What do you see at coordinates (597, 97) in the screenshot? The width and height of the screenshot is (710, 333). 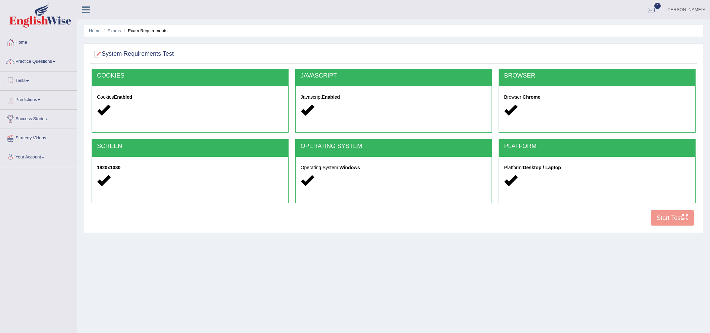 I see `h5: Browser:` at bounding box center [597, 97].